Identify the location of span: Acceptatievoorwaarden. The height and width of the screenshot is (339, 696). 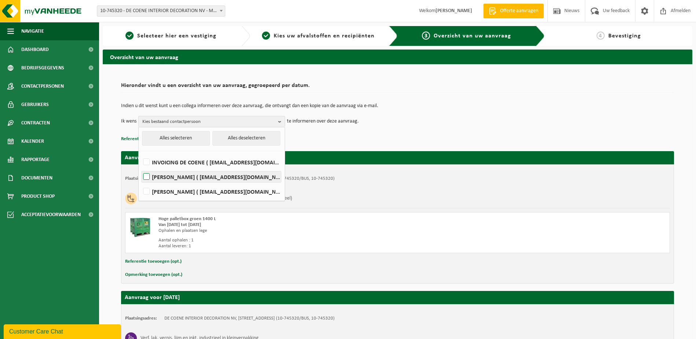
(51, 215).